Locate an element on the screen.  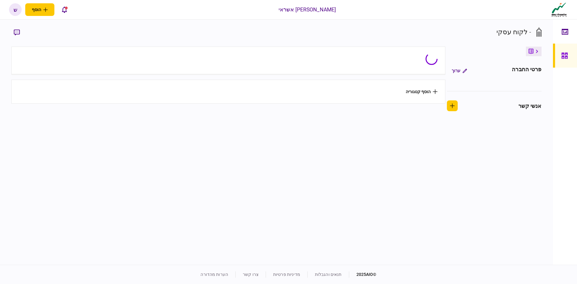
div: פרטי החברה is located at coordinates (526, 71).